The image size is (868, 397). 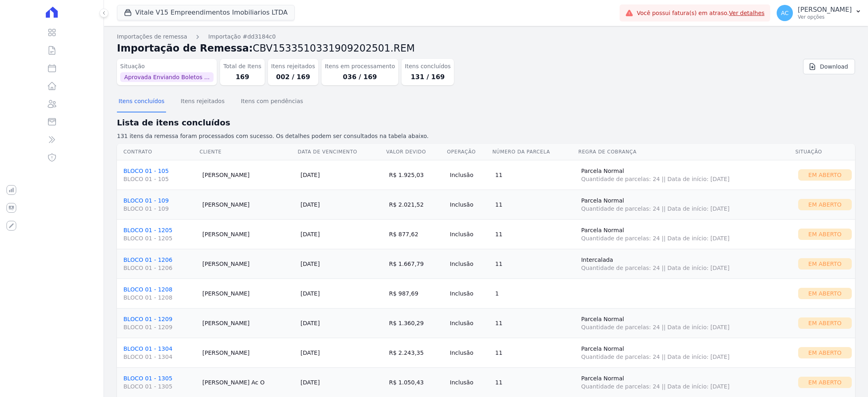 I want to click on td: R$ 987,69, so click(x=416, y=293).